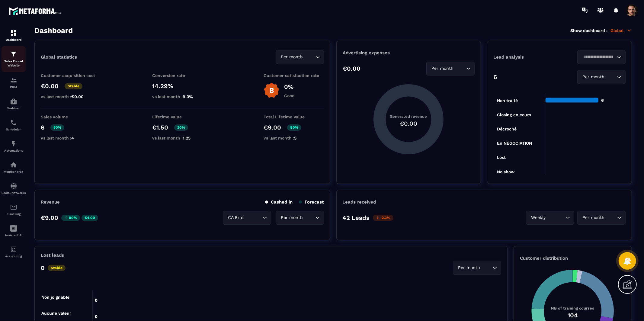  What do you see at coordinates (188, 97) in the screenshot?
I see `span: 9.3%` at bounding box center [188, 97].